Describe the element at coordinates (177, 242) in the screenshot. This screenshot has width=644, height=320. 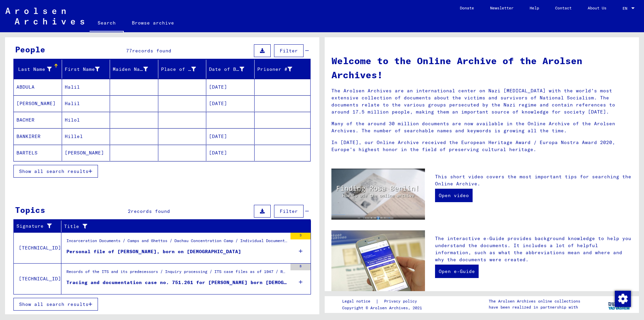
I see `div: Incarceration Documents / Camps and Ghettos / Dachau Concentration Camp / Individual Documents [G...` at that location.